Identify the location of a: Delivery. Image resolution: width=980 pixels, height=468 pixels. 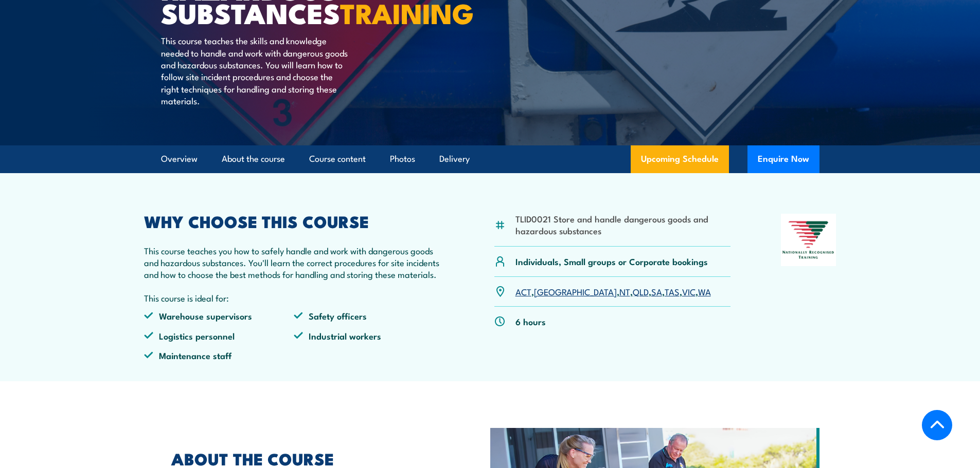
(454, 159).